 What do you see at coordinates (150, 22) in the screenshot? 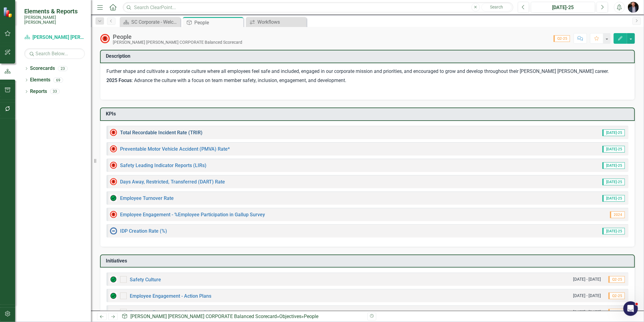
I see `a: SC Corporate - Welcome to ClearPoint` at bounding box center [150, 22].